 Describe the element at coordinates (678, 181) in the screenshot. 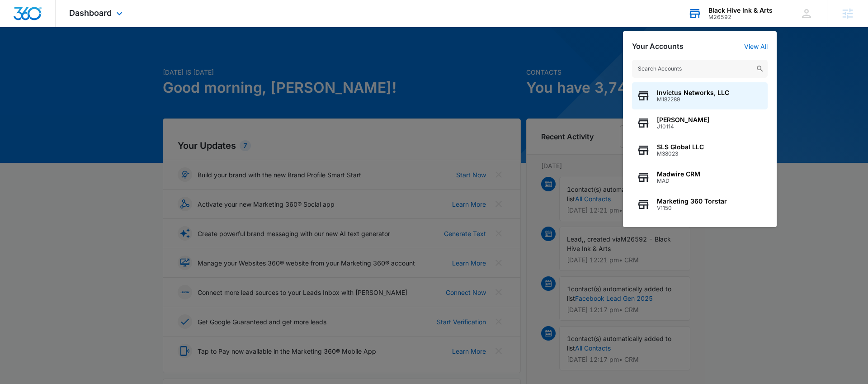

I see `span: MAD` at that location.